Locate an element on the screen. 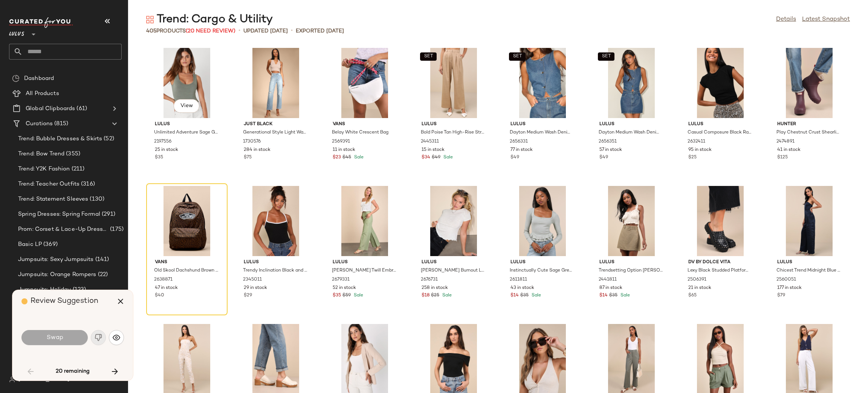 This screenshot has width=868, height=393. span: (211) is located at coordinates (77, 169).